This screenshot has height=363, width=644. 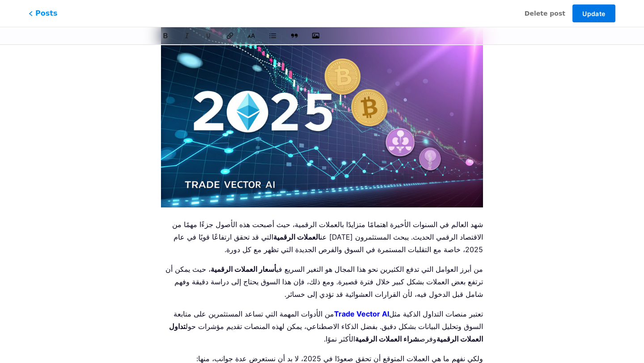 I want to click on strong: العملات الرقمية, so click(x=296, y=237).